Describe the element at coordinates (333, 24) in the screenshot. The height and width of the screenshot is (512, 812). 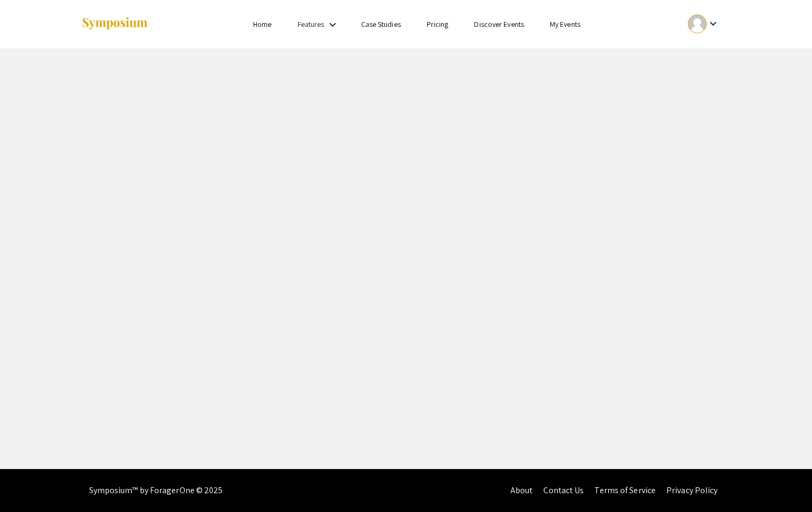
I see `mat-icon: Expand Features list` at that location.